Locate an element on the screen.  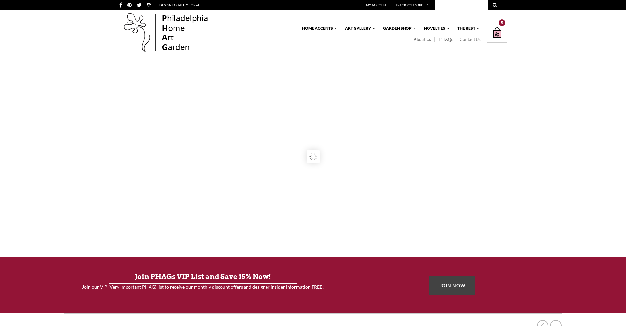
h3: Join PHAGs VIP List and Save 15% Now! is located at coordinates (203, 277).